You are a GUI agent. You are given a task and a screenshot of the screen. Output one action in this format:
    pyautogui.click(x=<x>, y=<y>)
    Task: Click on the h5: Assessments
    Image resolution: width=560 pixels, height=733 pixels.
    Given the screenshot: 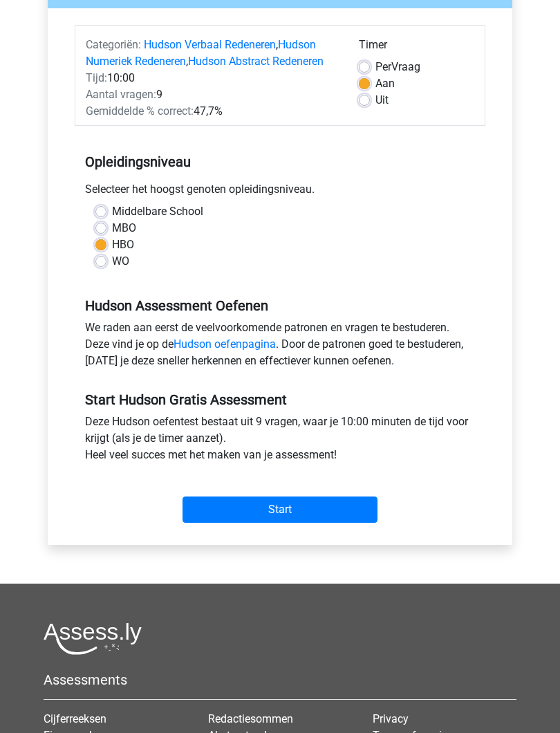 What is the action you would take?
    pyautogui.click(x=280, y=679)
    